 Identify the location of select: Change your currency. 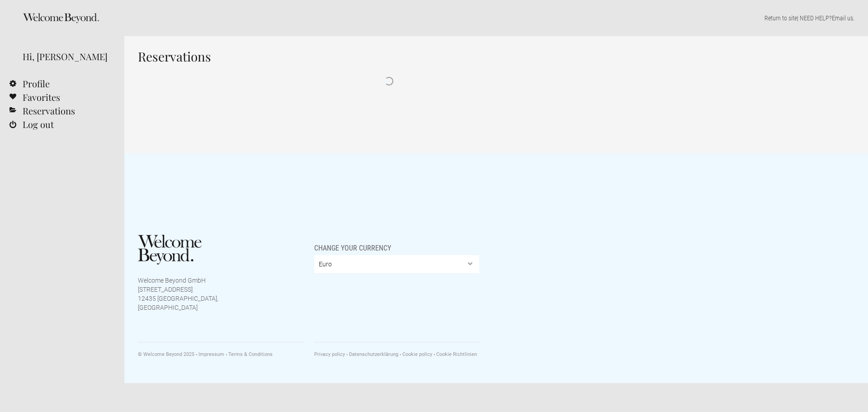
(397, 264).